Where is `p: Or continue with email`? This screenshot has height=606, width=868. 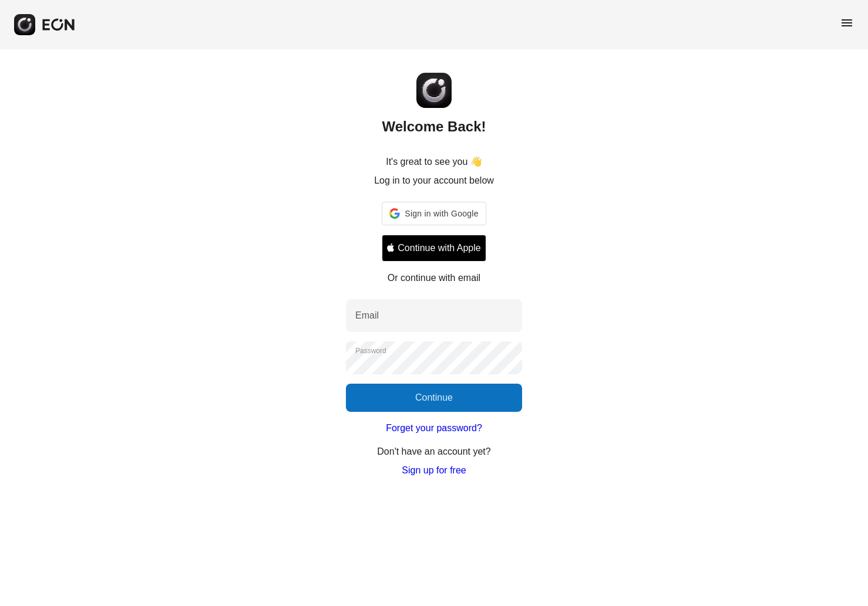 p: Or continue with email is located at coordinates (434, 278).